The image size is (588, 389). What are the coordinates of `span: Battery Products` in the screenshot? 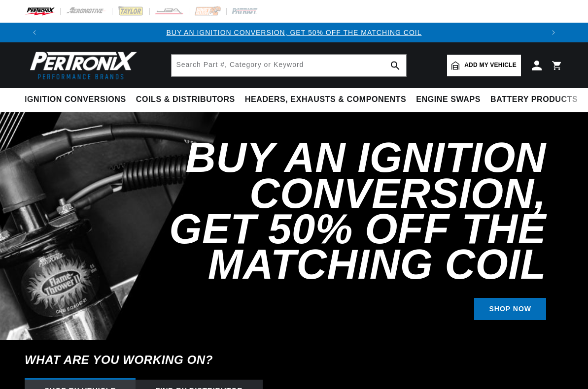 It's located at (534, 100).